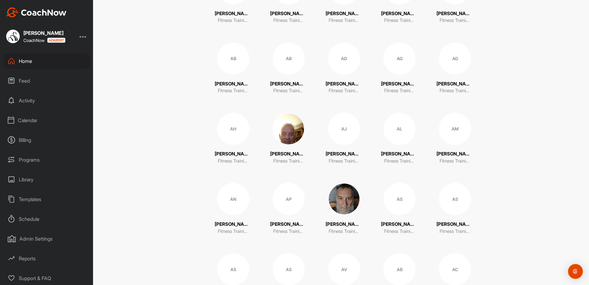 This screenshot has width=589, height=285. What do you see at coordinates (576, 271) in the screenshot?
I see `div: Open Intercom Messenger` at bounding box center [576, 271].